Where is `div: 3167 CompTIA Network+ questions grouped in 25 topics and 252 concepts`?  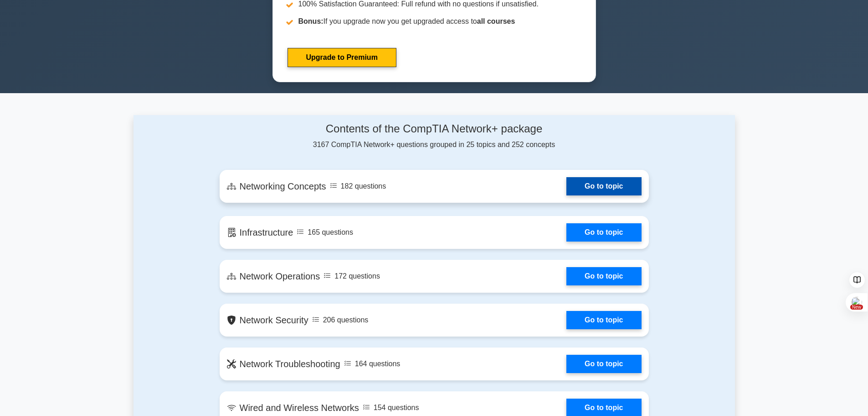
div: 3167 CompTIA Network+ questions grouped in 25 topics and 252 concepts is located at coordinates (434, 136).